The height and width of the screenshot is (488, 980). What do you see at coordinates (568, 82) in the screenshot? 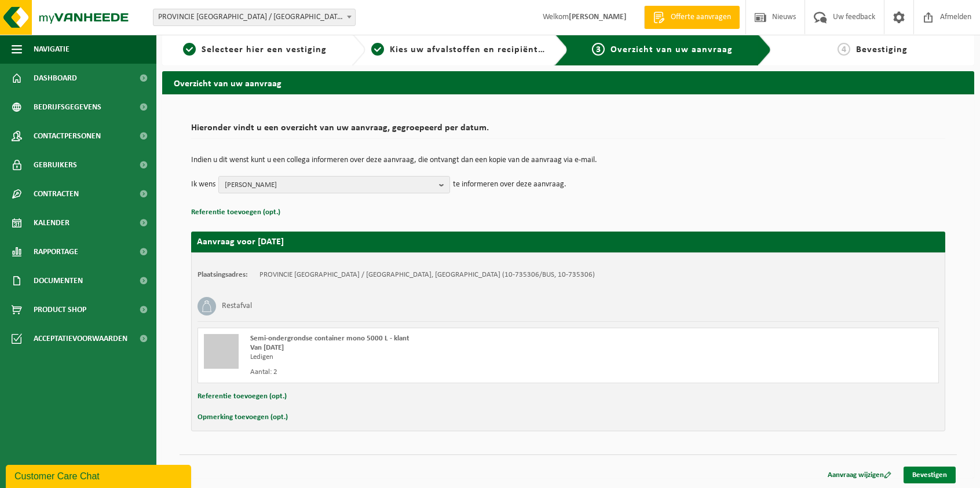
I see `h2: Overzicht van uw aanvraag` at bounding box center [568, 82].